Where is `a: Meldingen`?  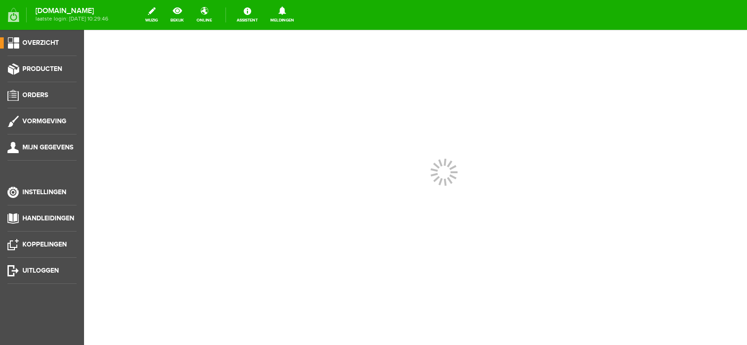
a: Meldingen is located at coordinates (282, 15).